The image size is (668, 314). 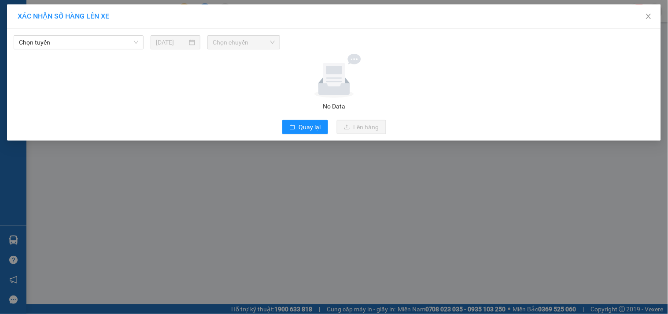 I want to click on span: XÁC NHẬN SỐ HÀNG LÊN XE, so click(x=63, y=16).